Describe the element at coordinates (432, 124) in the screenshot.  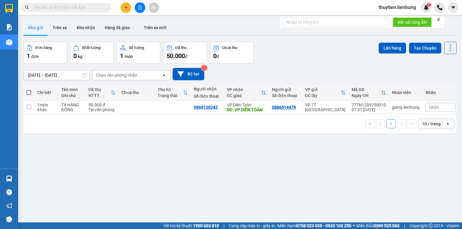
I see `div: 10 / trang` at that location.